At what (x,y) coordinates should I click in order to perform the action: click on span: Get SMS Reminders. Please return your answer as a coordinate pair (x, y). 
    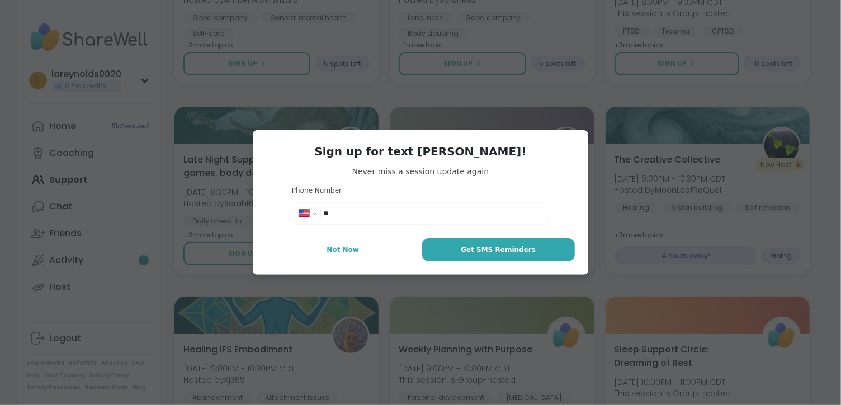
    Looking at the image, I should click on (498, 250).